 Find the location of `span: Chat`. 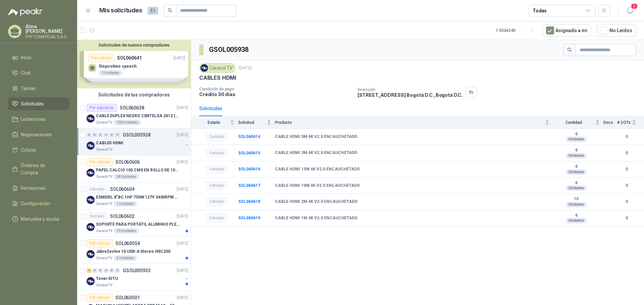

span: Chat is located at coordinates (26, 73).